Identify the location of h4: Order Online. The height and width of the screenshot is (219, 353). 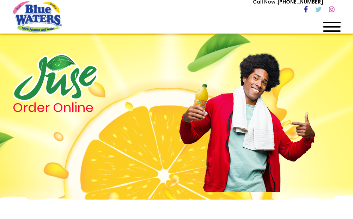
(78, 108).